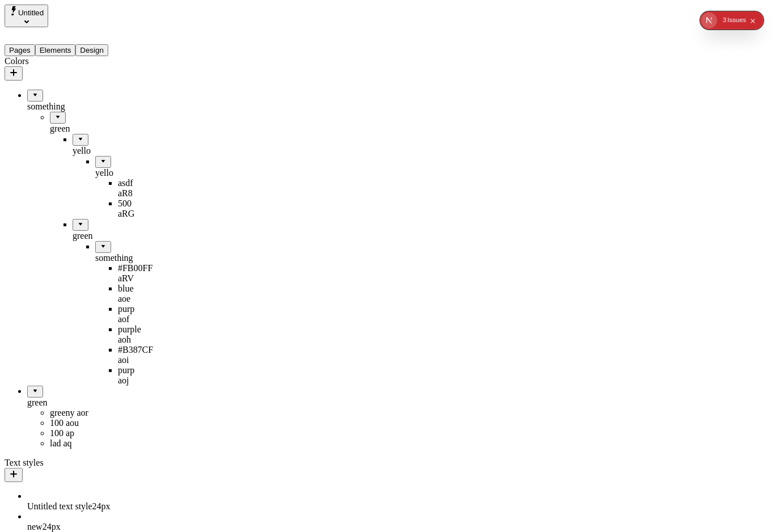  I want to click on div: blue aoe, so click(129, 294).